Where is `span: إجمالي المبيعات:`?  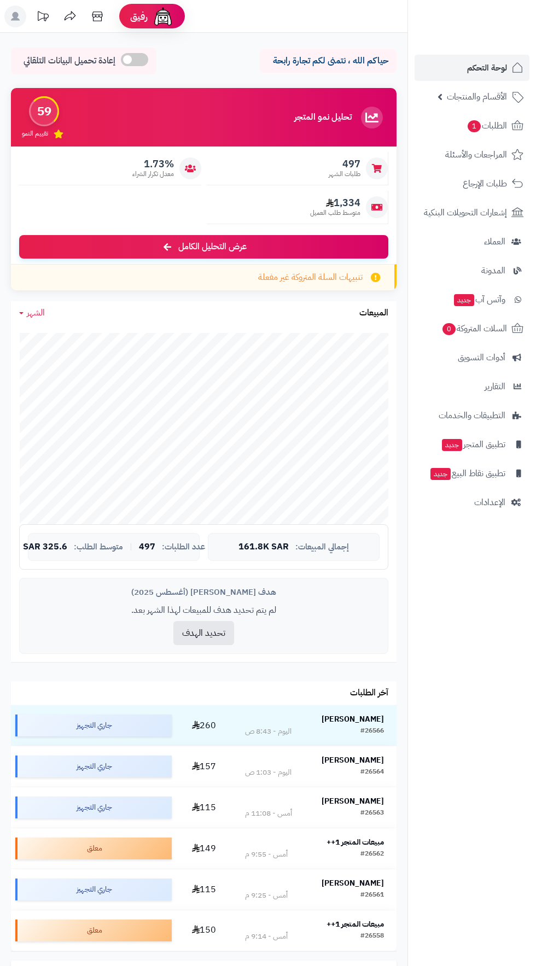
span: إجمالي المبيعات: is located at coordinates (322, 547).